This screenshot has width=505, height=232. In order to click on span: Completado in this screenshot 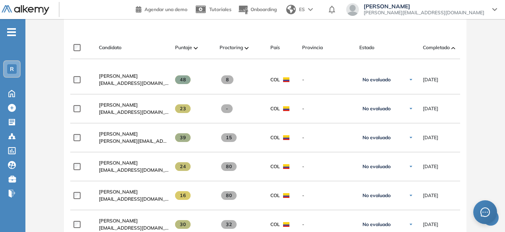, I will do `click(436, 48)`.